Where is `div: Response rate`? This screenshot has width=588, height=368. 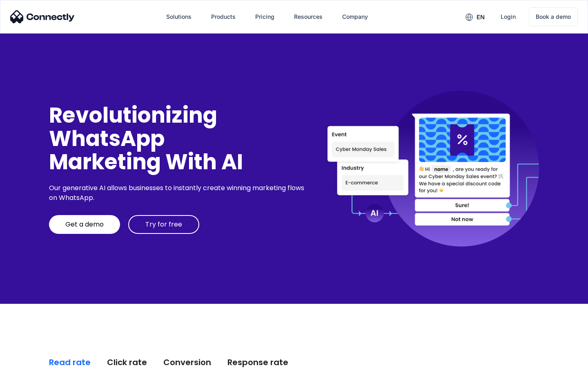 div: Response rate is located at coordinates (258, 362).